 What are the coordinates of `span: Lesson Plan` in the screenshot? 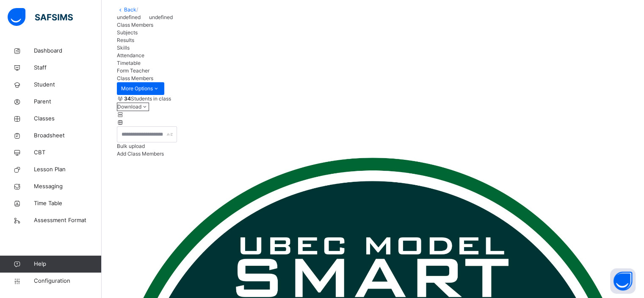 It's located at (68, 170).